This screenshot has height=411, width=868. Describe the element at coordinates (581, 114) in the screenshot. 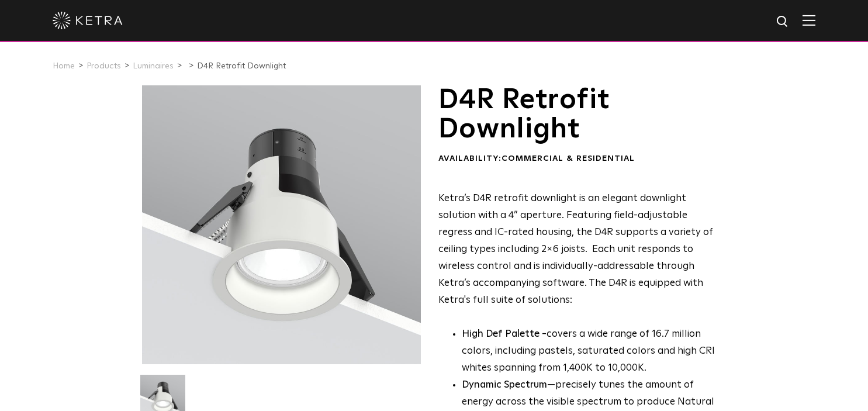

I see `h1: D4R Retrofit Downlight` at that location.